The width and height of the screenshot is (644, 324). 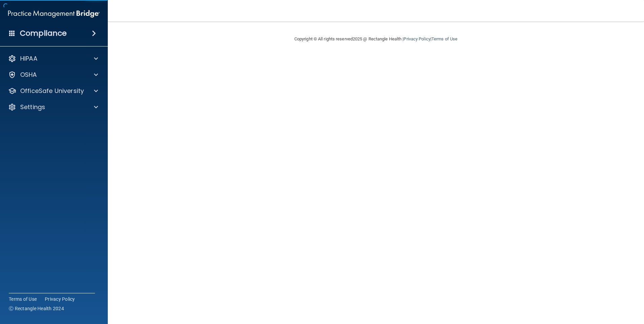 I want to click on div: Copyright © All rights reserved 2025 @ Rectangle Health | |, so click(x=376, y=39).